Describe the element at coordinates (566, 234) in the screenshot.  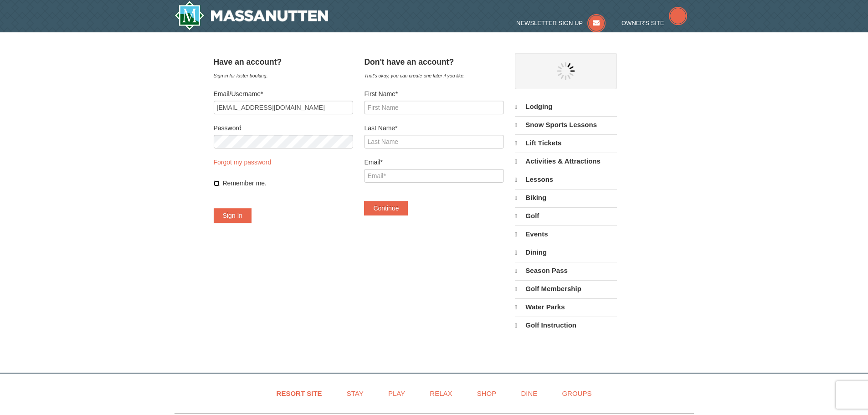
I see `a: Events` at that location.